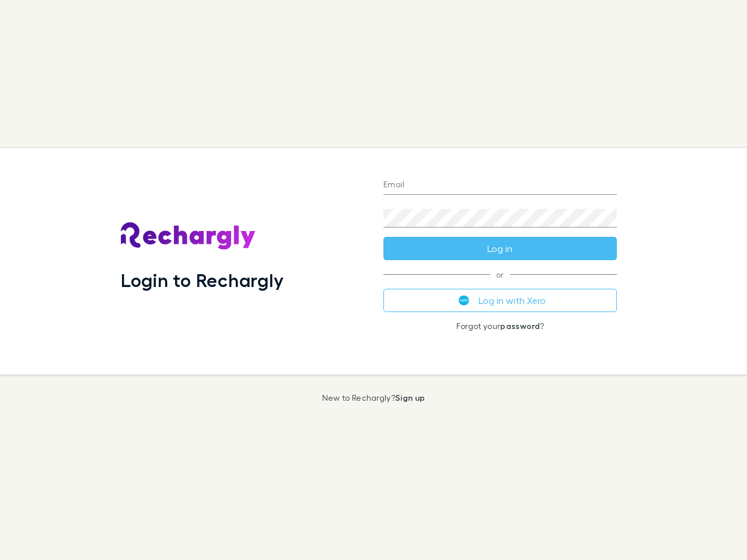 The image size is (747, 560). What do you see at coordinates (188, 236) in the screenshot?
I see `img: Rechargly's Logo` at bounding box center [188, 236].